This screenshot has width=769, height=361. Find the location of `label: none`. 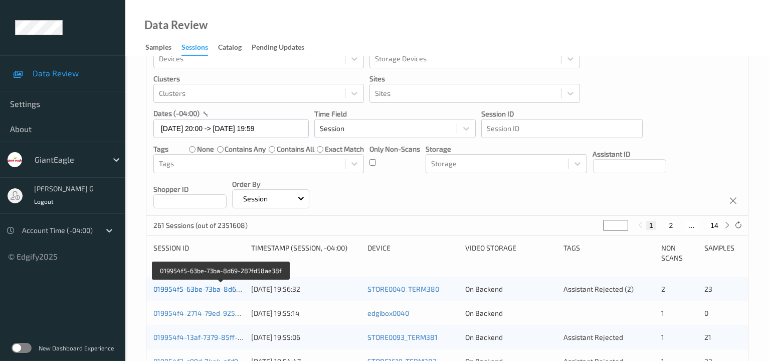

label: none is located at coordinates (206, 149).